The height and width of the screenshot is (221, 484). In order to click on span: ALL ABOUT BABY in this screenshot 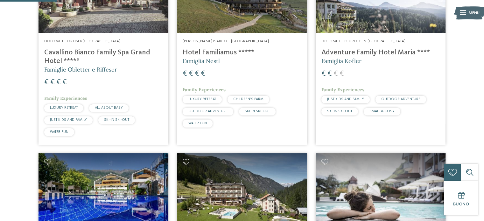, I will do `click(109, 108)`.